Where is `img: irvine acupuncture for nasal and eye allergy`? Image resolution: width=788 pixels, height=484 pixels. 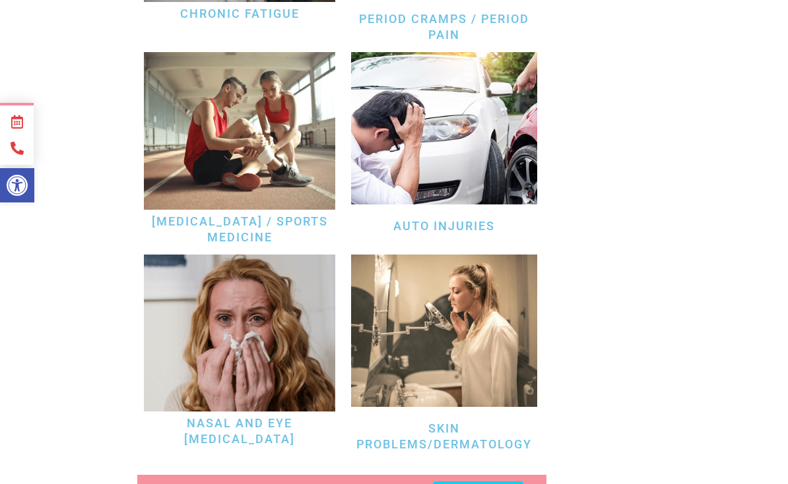 img: irvine acupuncture for nasal and eye allergy is located at coordinates (240, 333).